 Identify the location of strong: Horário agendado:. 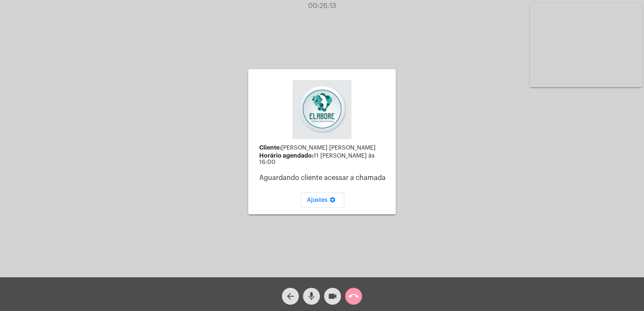
(286, 156).